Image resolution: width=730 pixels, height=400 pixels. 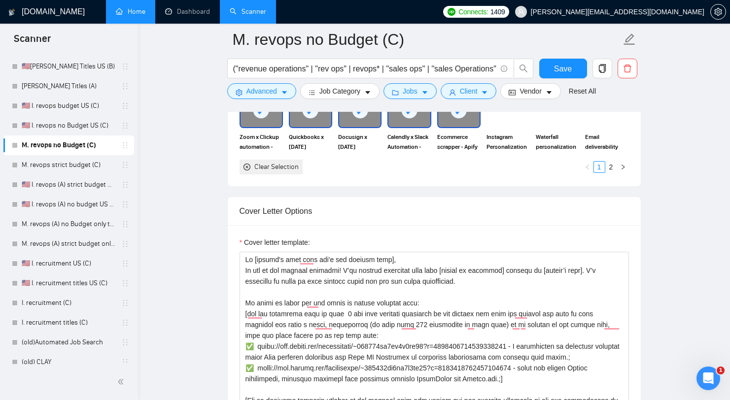 I want to click on div: Clear Selection, so click(x=277, y=167).